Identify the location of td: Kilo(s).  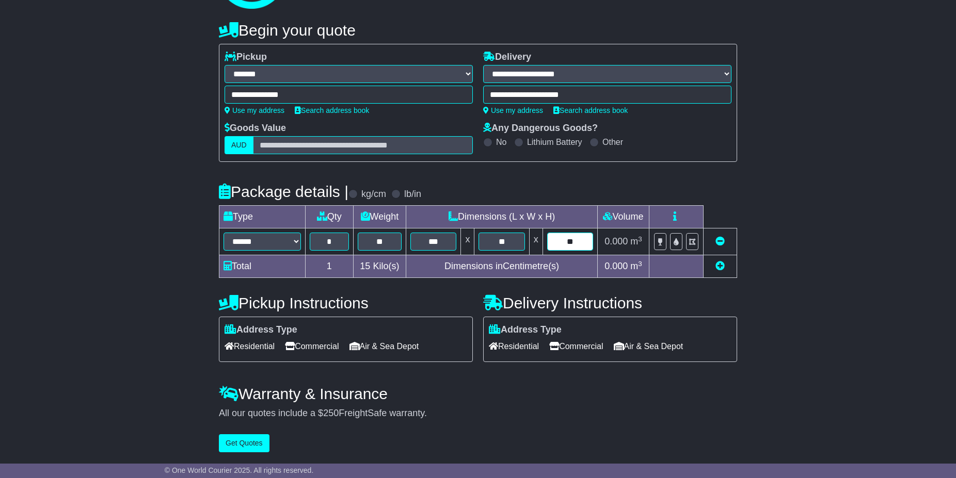
(379, 267).